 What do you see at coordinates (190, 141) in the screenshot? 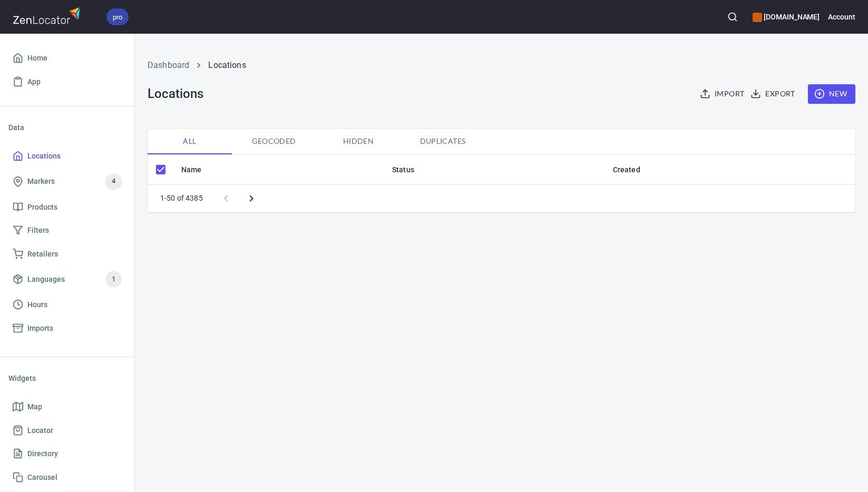
I see `span: All` at bounding box center [190, 141].